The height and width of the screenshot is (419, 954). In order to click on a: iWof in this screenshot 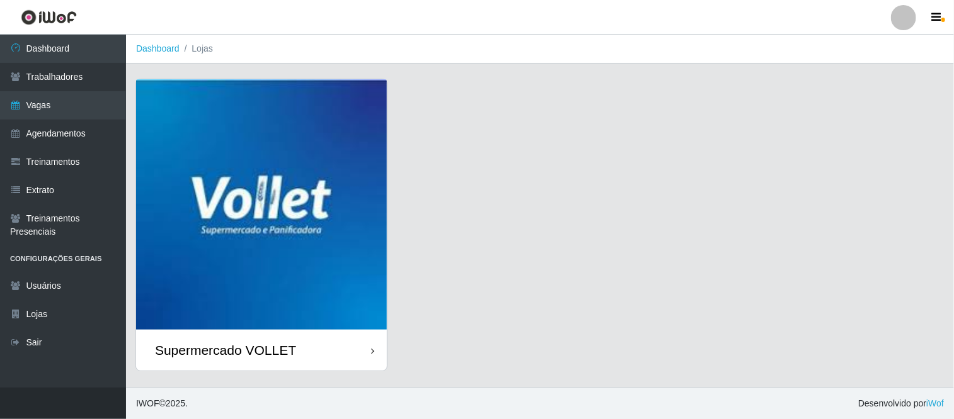, I will do `click(935, 404)`.